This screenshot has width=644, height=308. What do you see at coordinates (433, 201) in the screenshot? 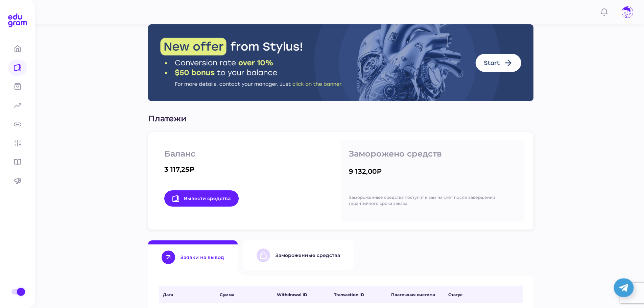
I see `p: Замороженные средства поступят к вам на счет после завершения гарантийного срока заказа.` at bounding box center [433, 201].